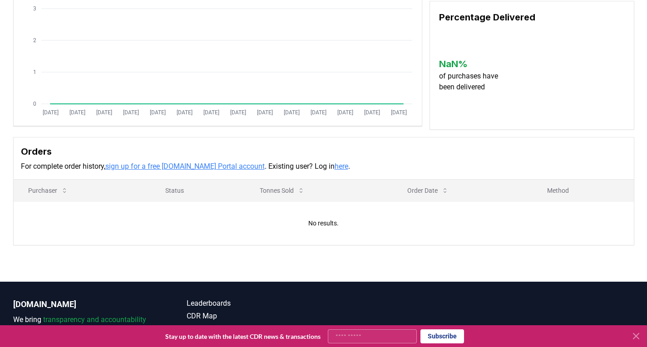 The image size is (647, 347). I want to click on td: No results., so click(324, 223).